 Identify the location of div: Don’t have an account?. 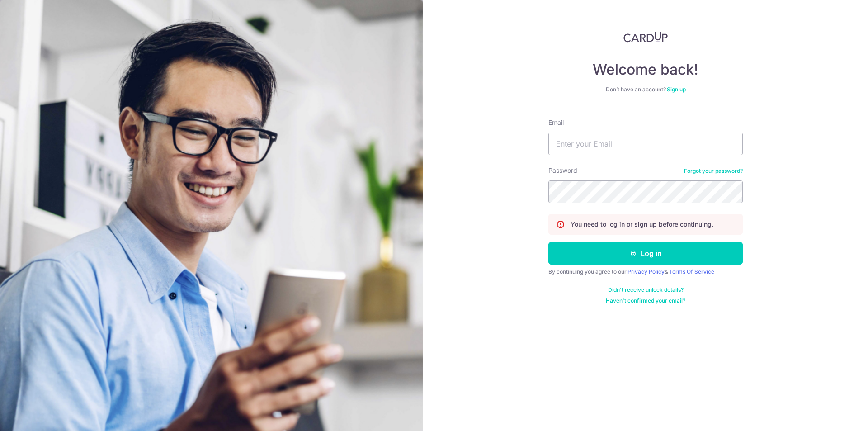
(645, 90).